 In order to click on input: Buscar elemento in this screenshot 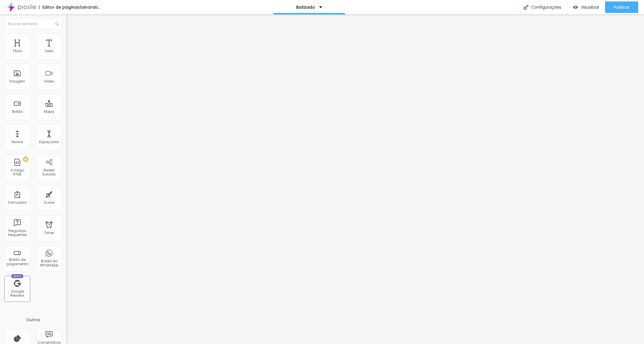, I will do `click(33, 24)`.